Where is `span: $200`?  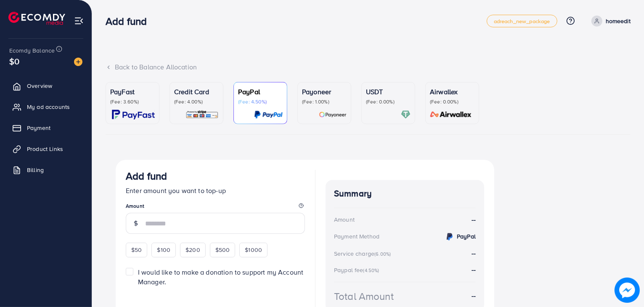 span: $200 is located at coordinates (192, 250).